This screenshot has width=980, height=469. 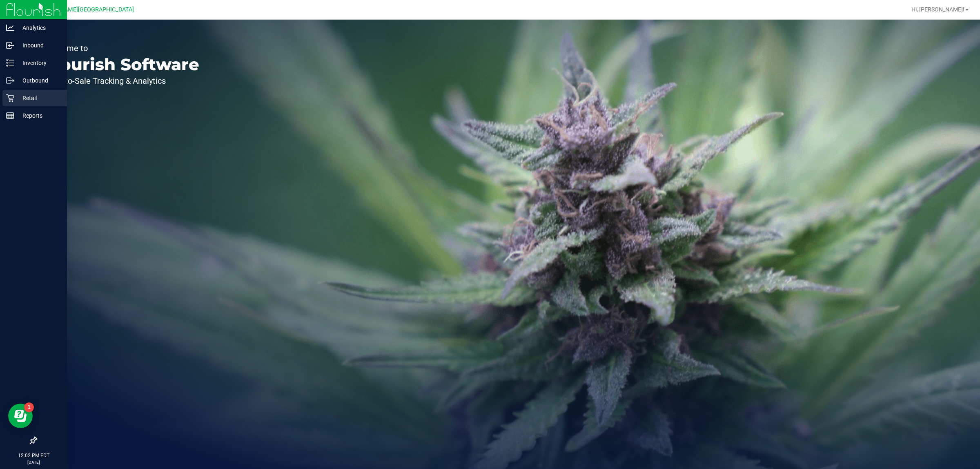 I want to click on p: Reports, so click(x=39, y=116).